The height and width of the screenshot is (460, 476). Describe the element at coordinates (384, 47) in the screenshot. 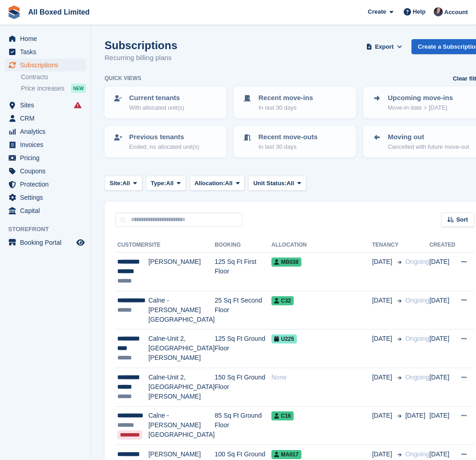

I see `span: Export` at that location.